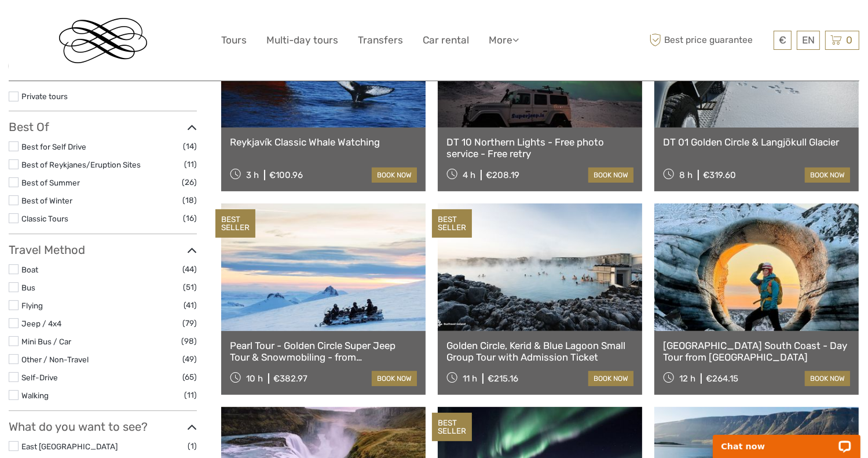 This screenshot has height=458, width=868. I want to click on a: Golden Circle, Kerid & Blue Lagoon Small Group Tour with Admission Ticket, so click(540, 351).